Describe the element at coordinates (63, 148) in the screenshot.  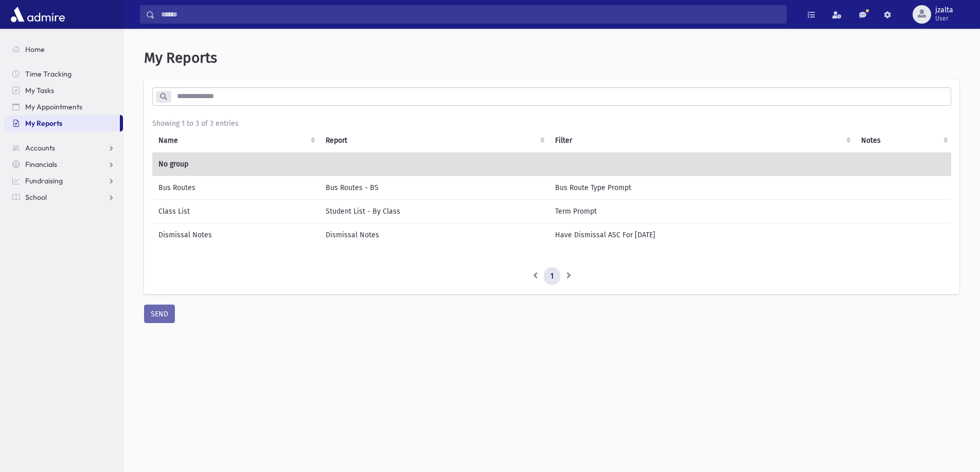
I see `a: Accounts` at that location.